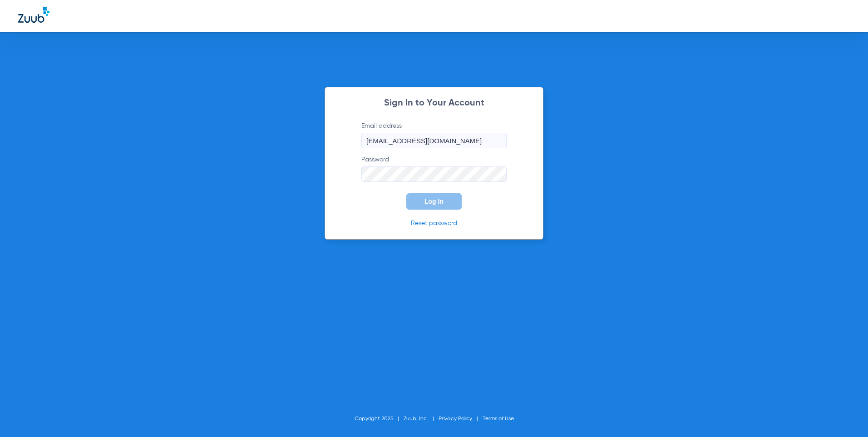  I want to click on img: Zuub Logo, so click(33, 15).